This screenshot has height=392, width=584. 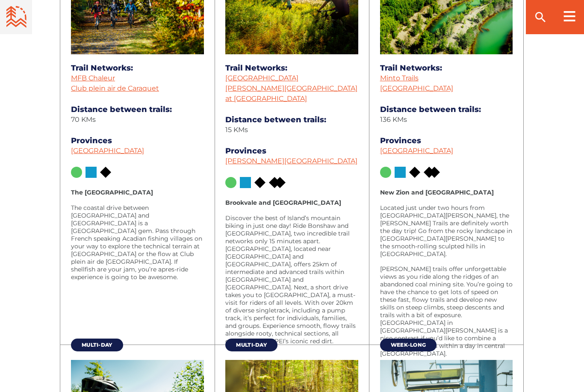 I want to click on a: Club plein air de Caraquet, so click(x=115, y=88).